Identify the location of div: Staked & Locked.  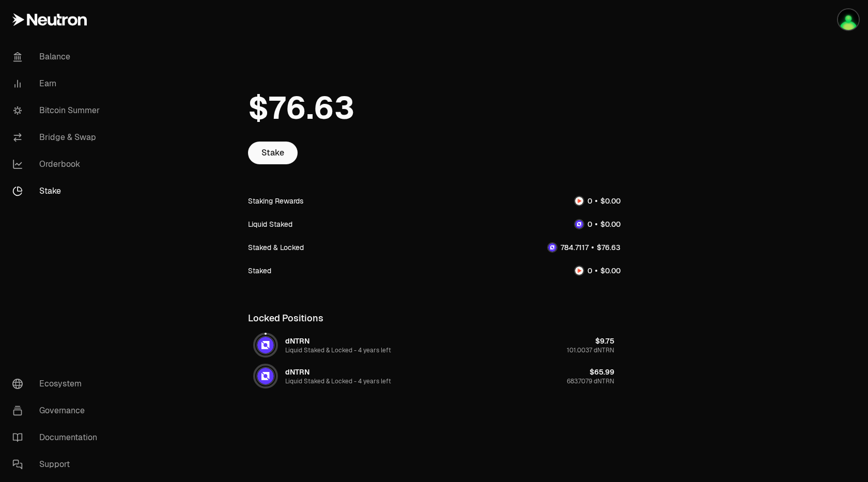
(276, 248).